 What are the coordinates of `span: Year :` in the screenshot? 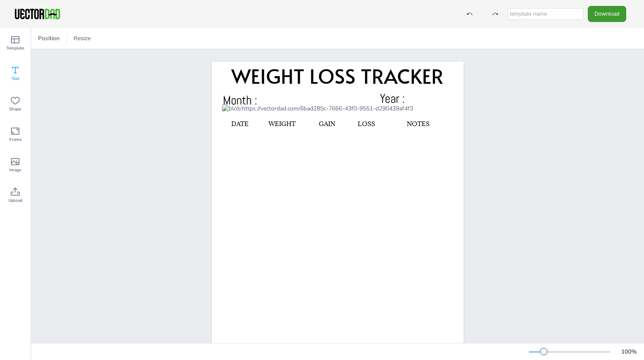 It's located at (392, 99).